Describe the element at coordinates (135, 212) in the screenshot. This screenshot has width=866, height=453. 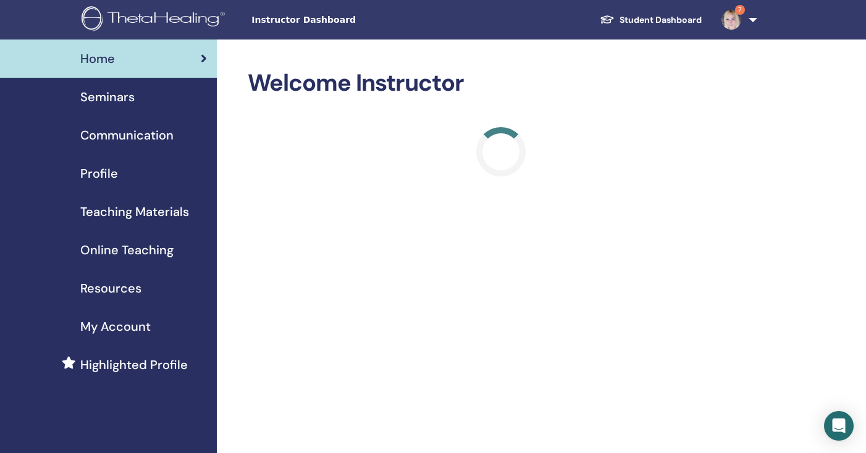
I see `span: Teaching Materials` at that location.